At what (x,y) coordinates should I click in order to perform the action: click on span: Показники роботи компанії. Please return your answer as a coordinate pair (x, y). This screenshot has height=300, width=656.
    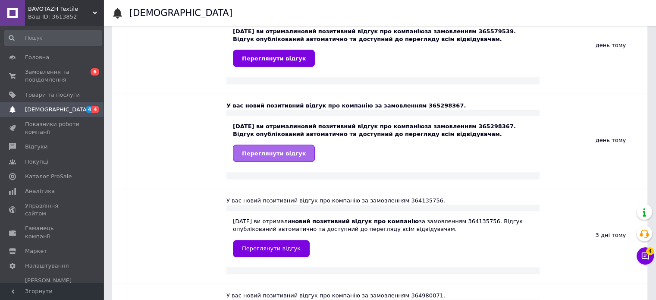
    Looking at the image, I should click on (52, 128).